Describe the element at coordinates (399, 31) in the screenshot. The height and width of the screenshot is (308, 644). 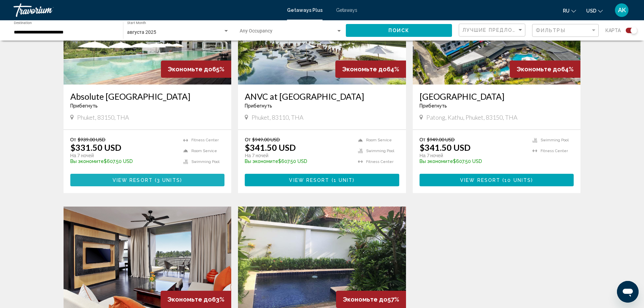
I see `span: Поиск` at that location.